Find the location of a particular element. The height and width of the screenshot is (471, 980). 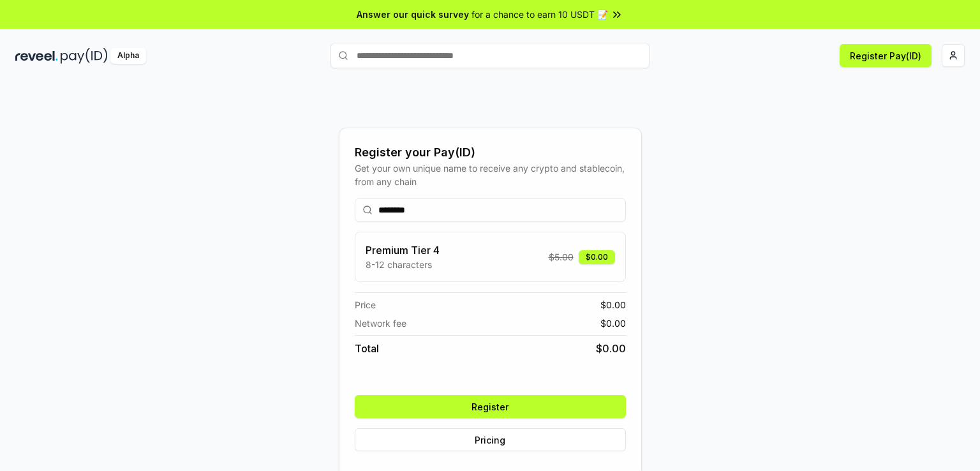

img: reveel_dark is located at coordinates (36, 55).